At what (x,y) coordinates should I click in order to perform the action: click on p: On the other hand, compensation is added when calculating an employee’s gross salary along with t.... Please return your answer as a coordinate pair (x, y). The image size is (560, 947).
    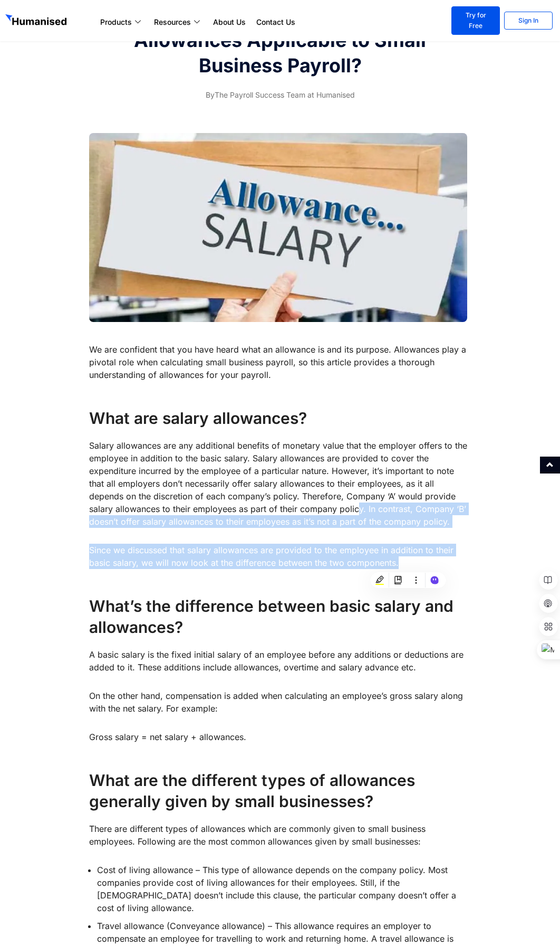
    Looking at the image, I should click on (280, 702).